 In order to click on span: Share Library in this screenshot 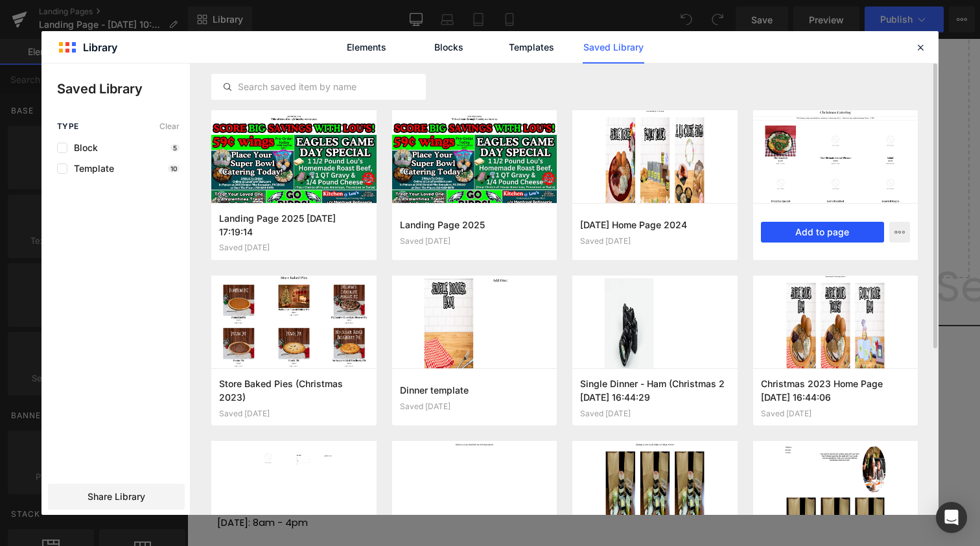, I will do `click(116, 497)`.